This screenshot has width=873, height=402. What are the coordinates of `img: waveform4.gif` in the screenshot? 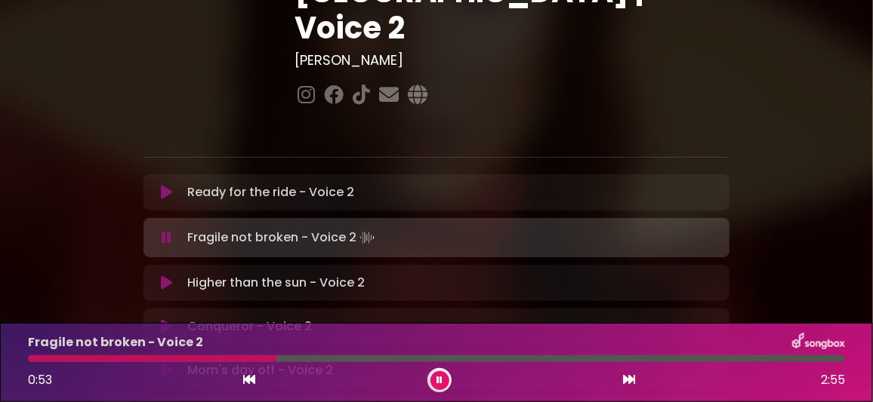 It's located at (367, 238).